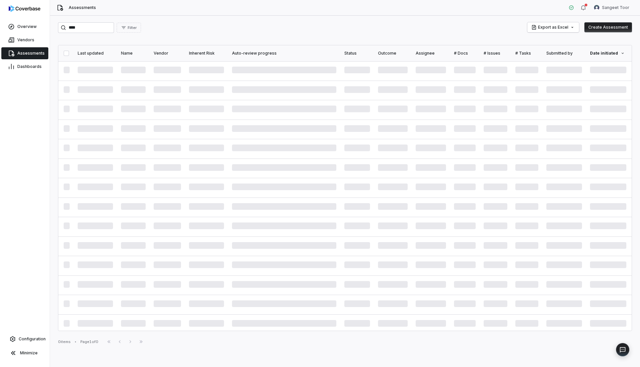 This screenshot has width=640, height=367. I want to click on div: # Docs, so click(464, 53).